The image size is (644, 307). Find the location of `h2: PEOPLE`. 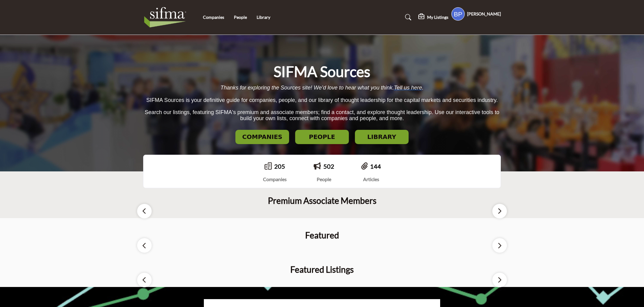

h2: PEOPLE is located at coordinates (322, 137).